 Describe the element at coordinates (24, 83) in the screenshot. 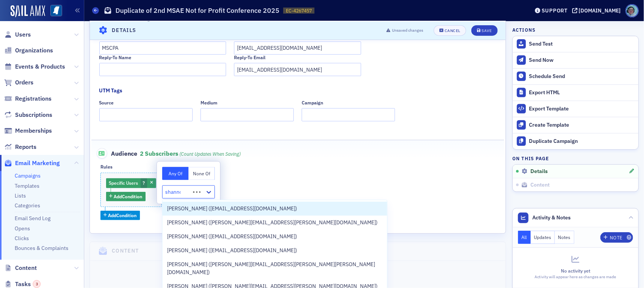

I see `span: Orders` at that location.